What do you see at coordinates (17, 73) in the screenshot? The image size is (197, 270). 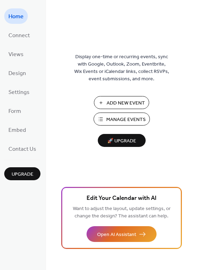 I see `a: Design` at bounding box center [17, 73].